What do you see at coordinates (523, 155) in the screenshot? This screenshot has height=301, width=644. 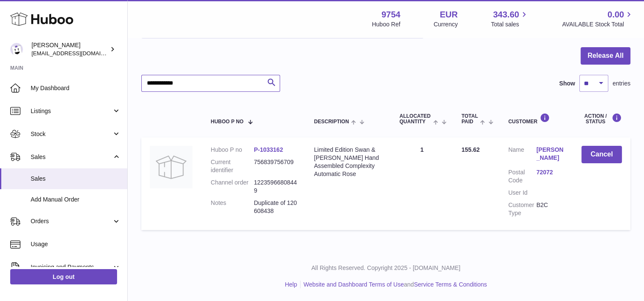 I see `dt: Name` at bounding box center [523, 155].